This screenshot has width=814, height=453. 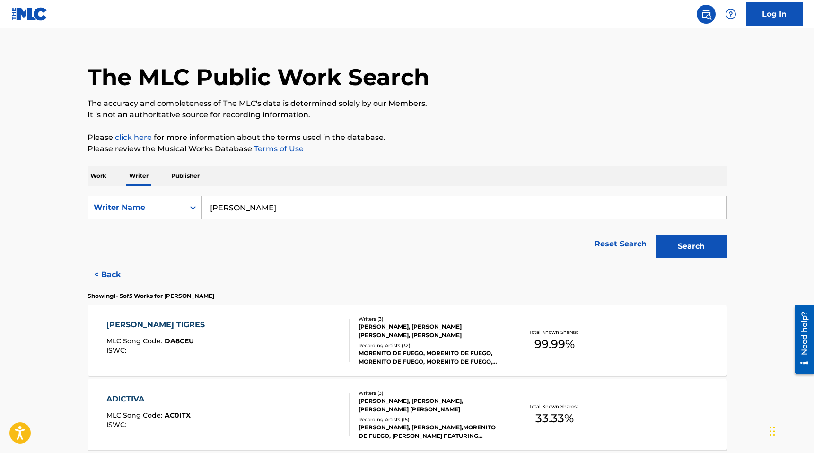 What do you see at coordinates (555, 419) in the screenshot?
I see `span: 33.33 %` at bounding box center [555, 419].